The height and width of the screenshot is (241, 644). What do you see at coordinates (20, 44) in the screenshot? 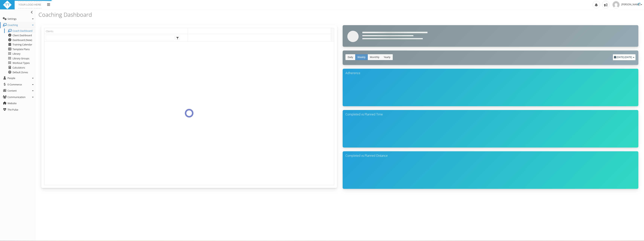
I see `a: Training Calendar` at bounding box center [20, 44].